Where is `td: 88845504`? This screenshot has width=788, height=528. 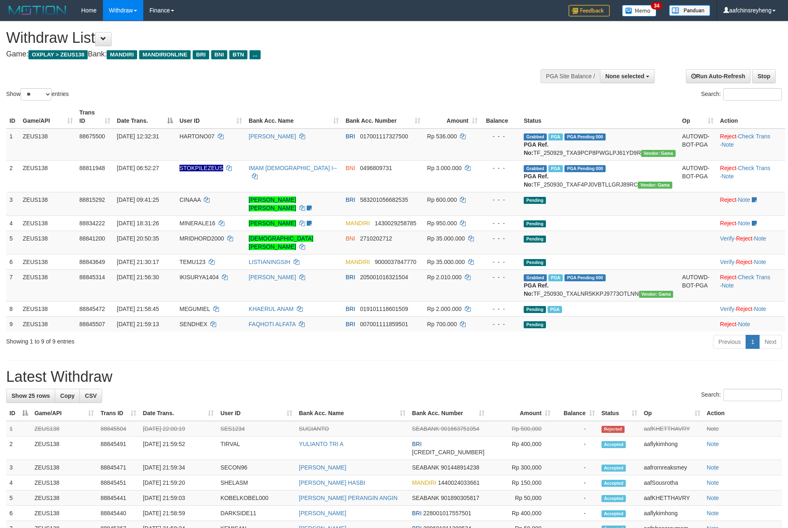 td: 88845504 is located at coordinates (118, 428).